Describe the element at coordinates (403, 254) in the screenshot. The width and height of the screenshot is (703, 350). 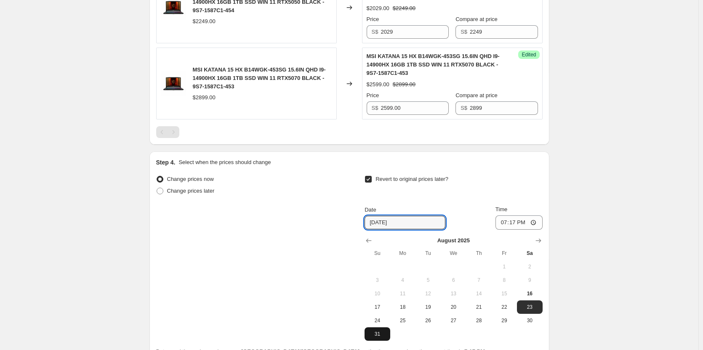
I see `span: Mo` at that location.